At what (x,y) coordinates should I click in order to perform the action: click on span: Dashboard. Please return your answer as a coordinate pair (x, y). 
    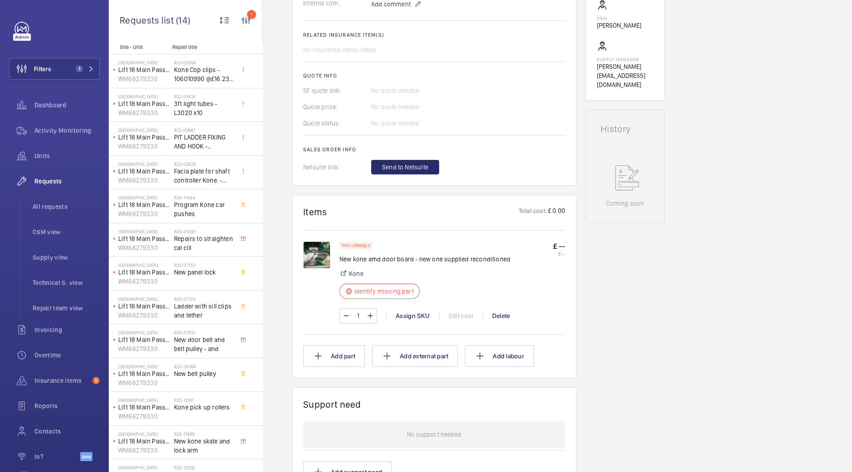
    Looking at the image, I should click on (67, 105).